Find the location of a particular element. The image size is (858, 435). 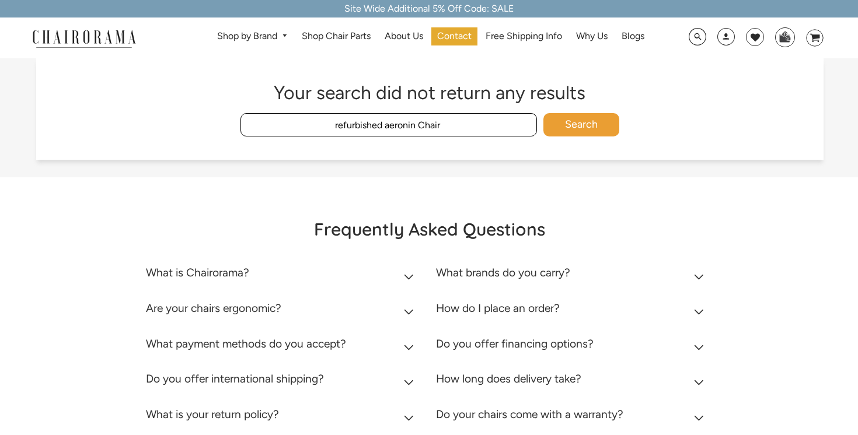

summary: Are your chairs ergonomic? is located at coordinates (282, 311).